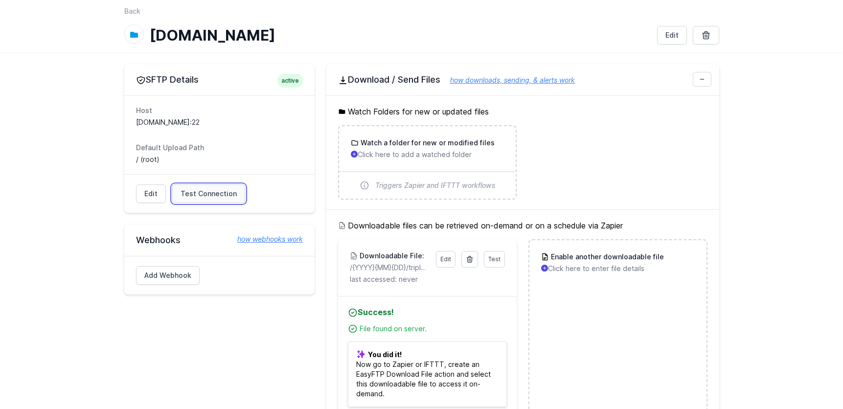 The width and height of the screenshot is (843, 409). What do you see at coordinates (219, 159) in the screenshot?
I see `dd: / (root)` at bounding box center [219, 159].